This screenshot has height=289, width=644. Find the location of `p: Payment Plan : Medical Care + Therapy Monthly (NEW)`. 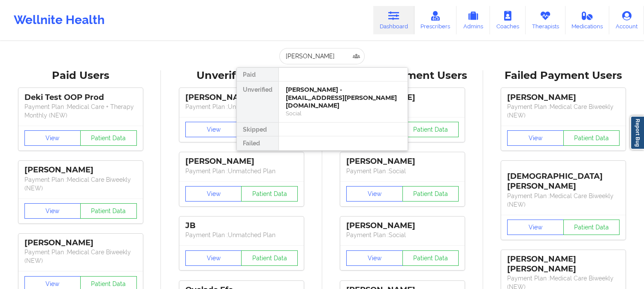

p: Payment Plan : Medical Care + Therapy Monthly (NEW) is located at coordinates (81, 111).